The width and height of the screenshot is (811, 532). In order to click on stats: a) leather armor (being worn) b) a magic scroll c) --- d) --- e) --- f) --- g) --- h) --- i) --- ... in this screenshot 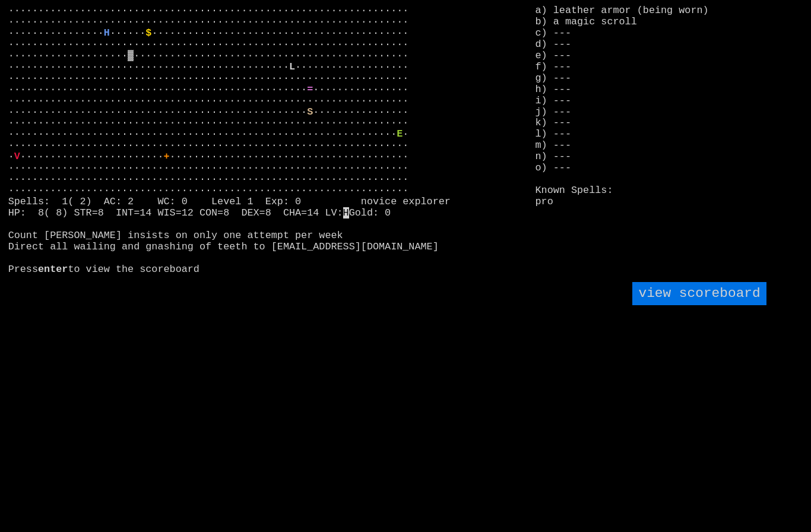, I will do `click(669, 85)`.